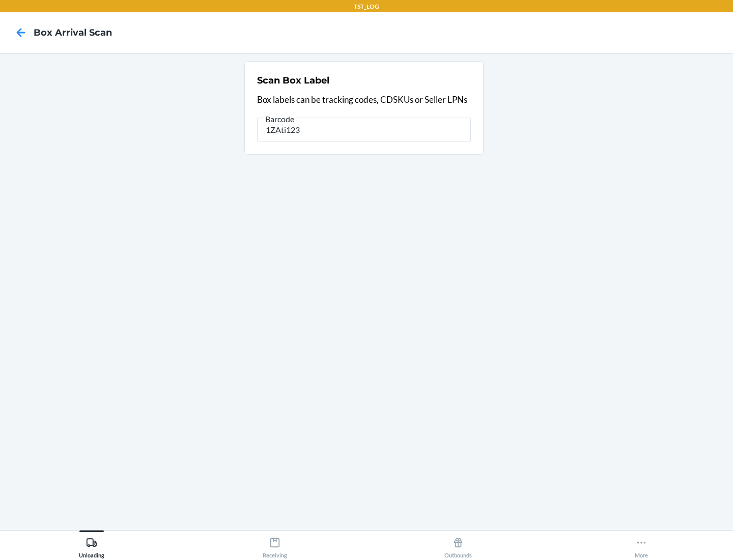 This screenshot has width=733, height=560. I want to click on p: Box labels can be tracking codes, CDSKUs or Seller LPNs, so click(364, 100).